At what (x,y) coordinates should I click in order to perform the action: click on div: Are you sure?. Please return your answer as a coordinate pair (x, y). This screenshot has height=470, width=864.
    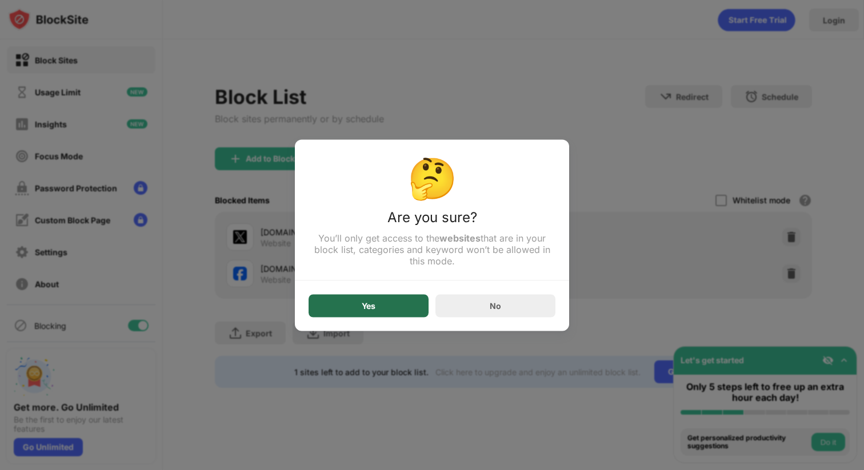
    Looking at the image, I should click on (432, 220).